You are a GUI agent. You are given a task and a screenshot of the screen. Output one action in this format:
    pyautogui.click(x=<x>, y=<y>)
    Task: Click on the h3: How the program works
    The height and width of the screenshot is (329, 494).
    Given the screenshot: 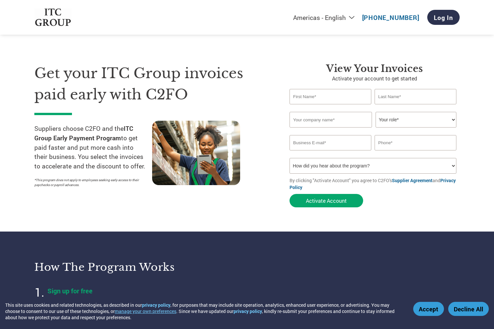 What is the action you would take?
    pyautogui.click(x=136, y=267)
    